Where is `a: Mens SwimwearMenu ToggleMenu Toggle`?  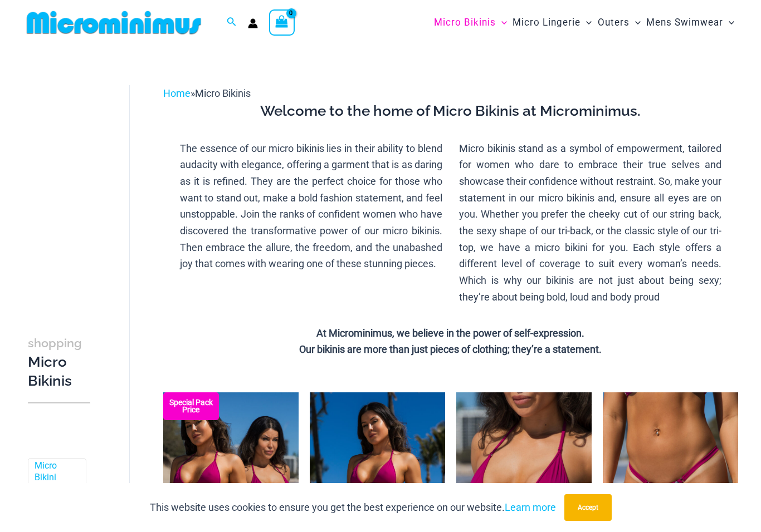 a: Mens SwimwearMenu ToggleMenu Toggle is located at coordinates (690, 23).